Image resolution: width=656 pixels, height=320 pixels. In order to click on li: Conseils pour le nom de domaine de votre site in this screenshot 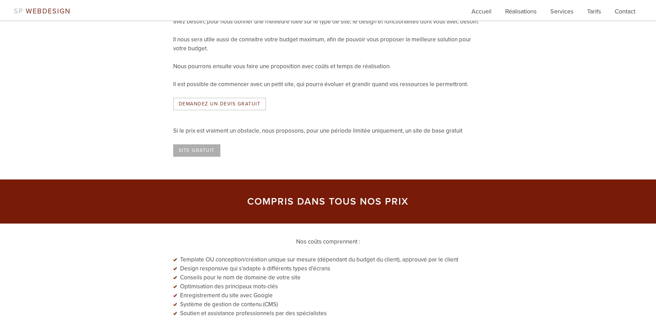, I will do `click(328, 278)`.